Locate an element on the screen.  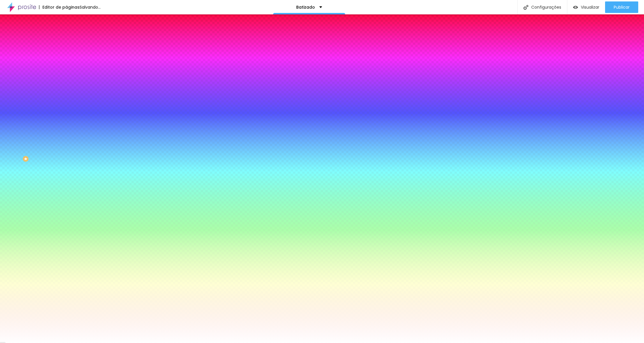
span: Publicar is located at coordinates (621, 7).